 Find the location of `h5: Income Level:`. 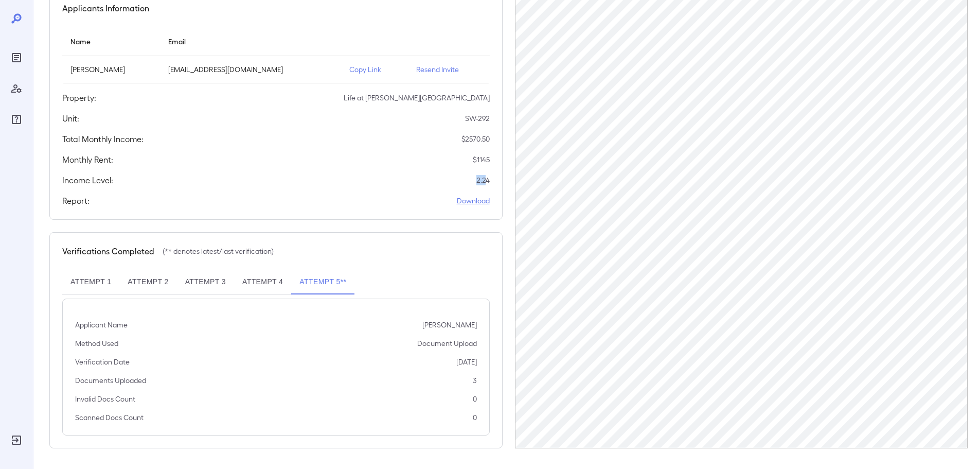

h5: Income Level: is located at coordinates (88, 180).